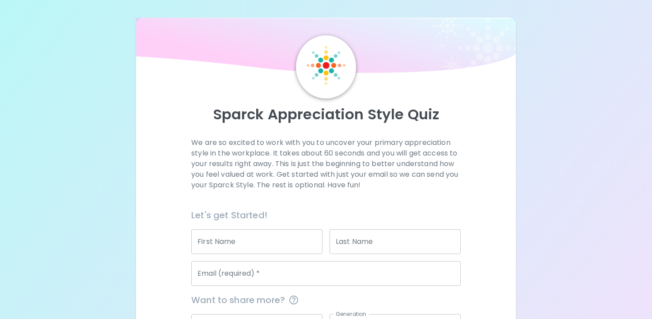 The width and height of the screenshot is (652, 319). I want to click on label: Generation, so click(351, 314).